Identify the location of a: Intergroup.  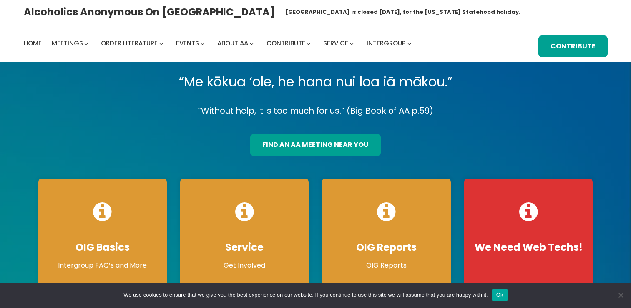
(386, 43).